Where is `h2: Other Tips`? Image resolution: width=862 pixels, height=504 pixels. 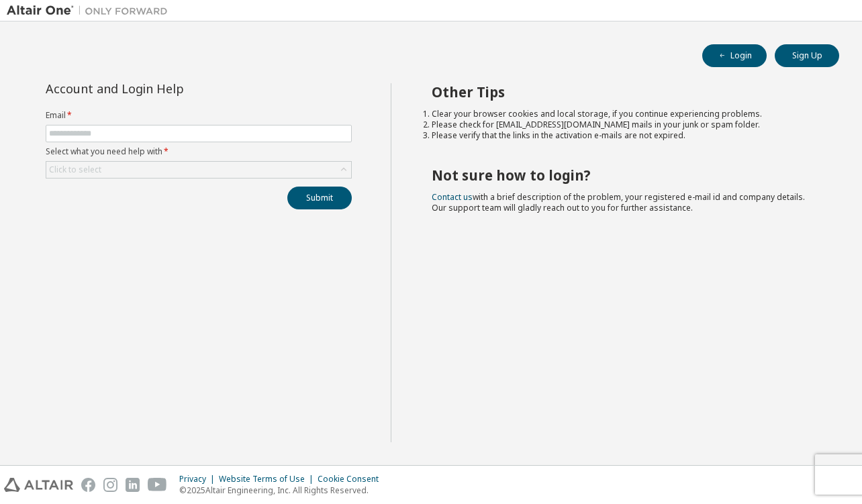 h2: Other Tips is located at coordinates (624, 92).